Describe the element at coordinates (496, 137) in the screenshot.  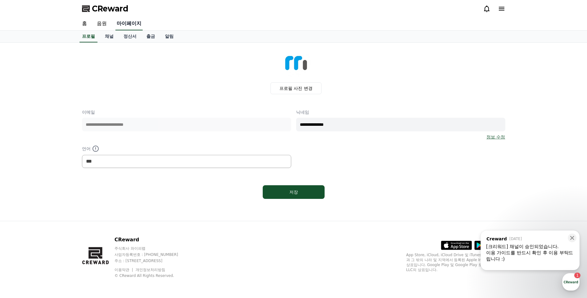
I see `a: 정보 수정` at that location.